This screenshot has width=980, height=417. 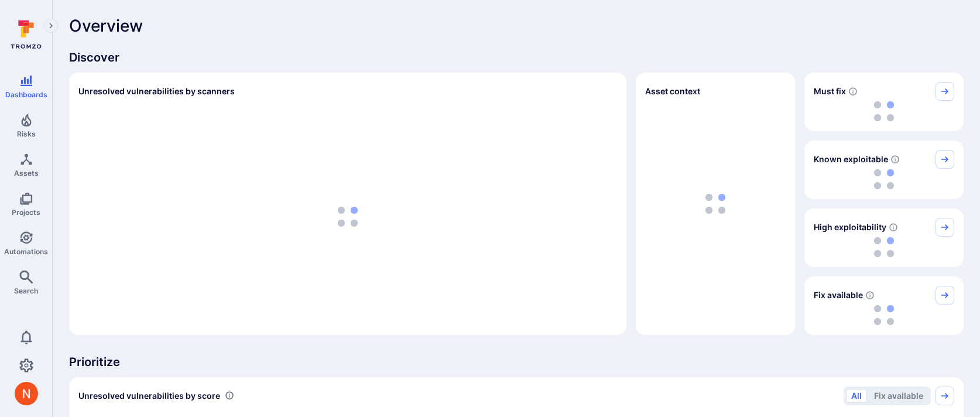 What do you see at coordinates (26, 394) in the screenshot?
I see `div: Neeren Patki` at bounding box center [26, 394].